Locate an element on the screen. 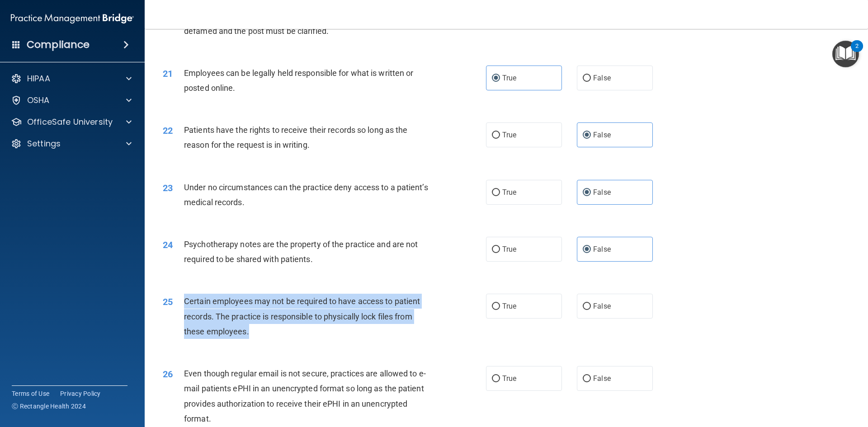  span: Under no circumstances can the practice deny access to a patient’s medical records. is located at coordinates (306, 195).